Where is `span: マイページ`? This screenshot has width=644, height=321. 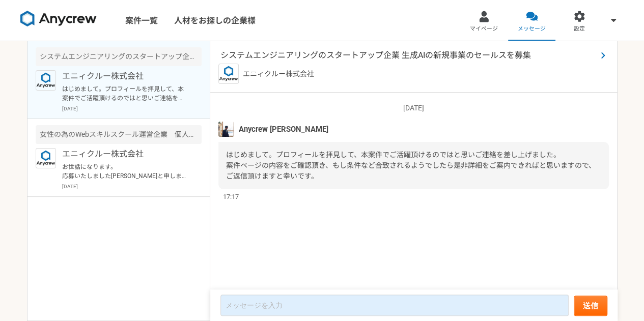 span: マイページ is located at coordinates (484, 29).